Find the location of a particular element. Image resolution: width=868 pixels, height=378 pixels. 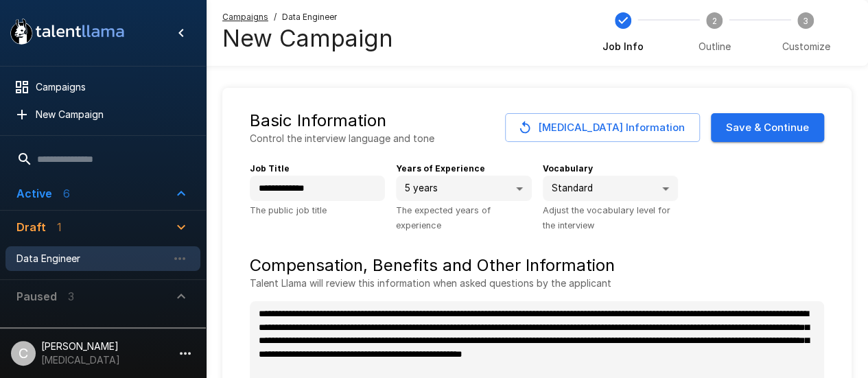

span: Job Info is located at coordinates (623, 47).